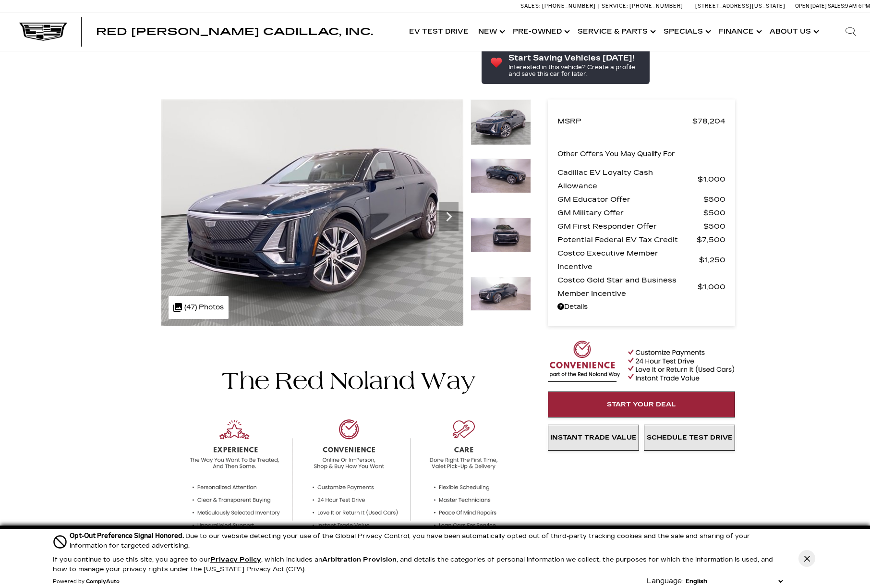  I want to click on a: ComplyAuto, so click(102, 582).